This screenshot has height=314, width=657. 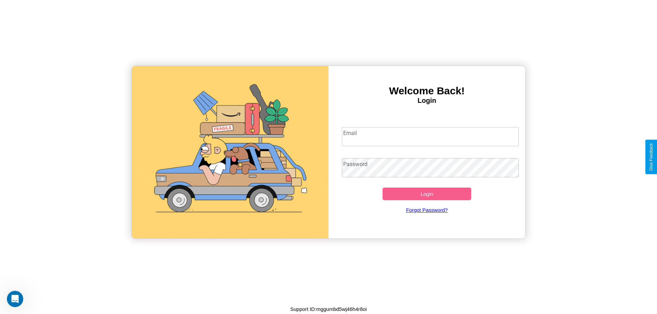 What do you see at coordinates (426, 101) in the screenshot?
I see `h4: Login` at bounding box center [426, 101].